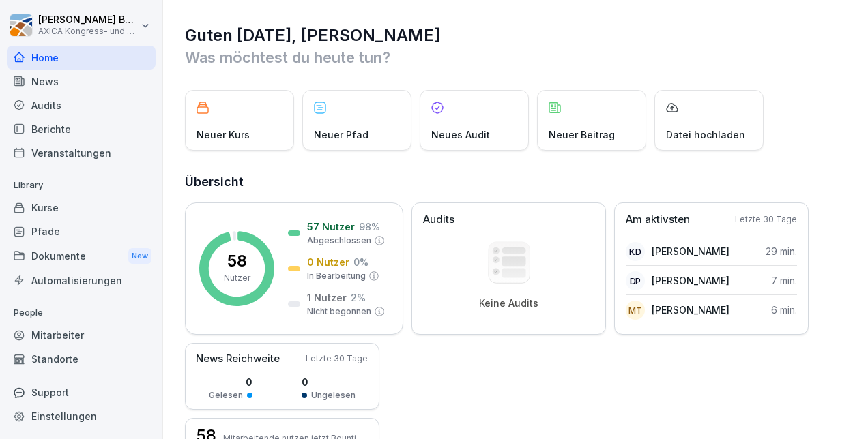 This screenshot has height=439, width=868. Describe the element at coordinates (439, 220) in the screenshot. I see `p: Audits` at that location.